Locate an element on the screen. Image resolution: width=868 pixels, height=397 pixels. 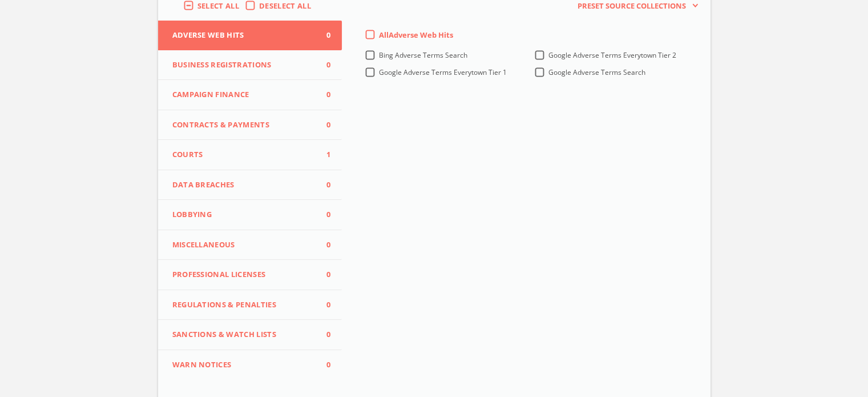
button: Preset Source Collections is located at coordinates (635, 6).